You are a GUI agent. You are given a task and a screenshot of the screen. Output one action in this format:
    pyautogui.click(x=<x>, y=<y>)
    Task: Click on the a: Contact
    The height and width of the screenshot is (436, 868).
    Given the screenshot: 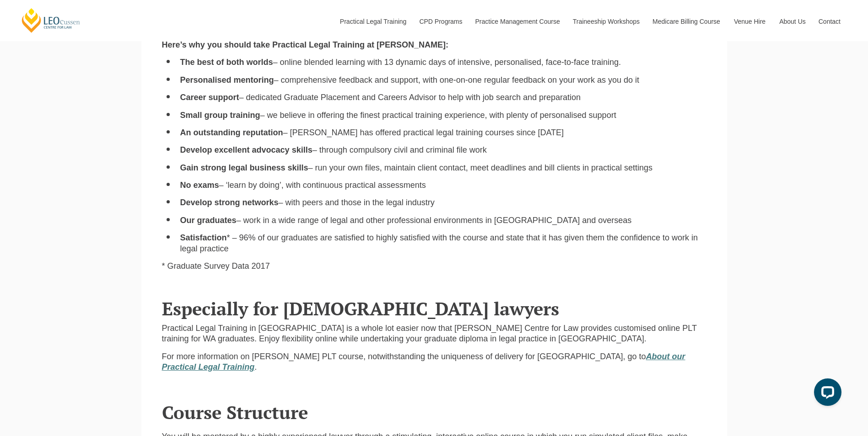 What is the action you would take?
    pyautogui.click(x=830, y=22)
    